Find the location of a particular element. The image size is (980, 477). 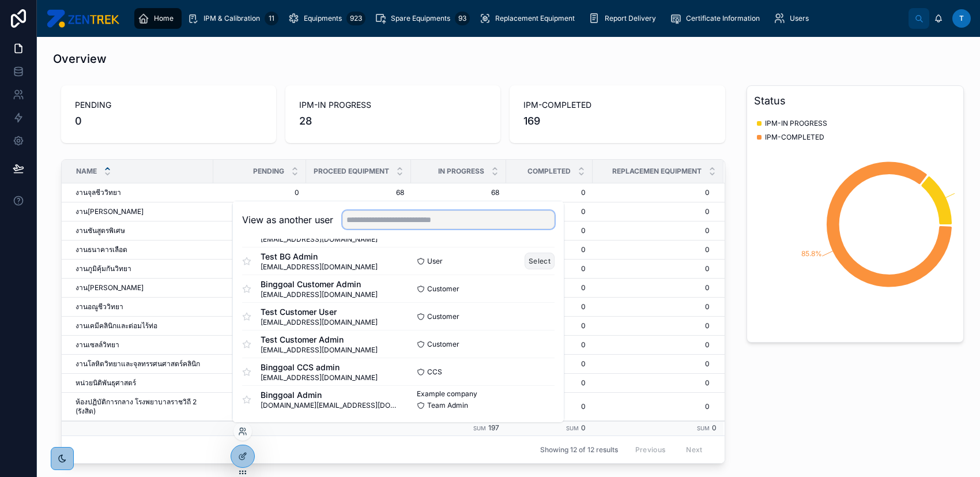

a: งานโลหิตวิทยาและจุลทรรศนศาสตร์คลินิก is located at coordinates (140, 364).